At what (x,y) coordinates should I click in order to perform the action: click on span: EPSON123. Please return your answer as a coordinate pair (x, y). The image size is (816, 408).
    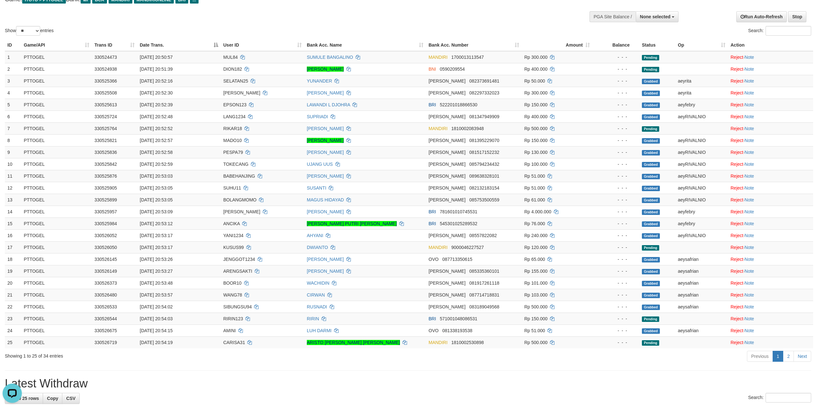
    Looking at the image, I should click on (235, 105).